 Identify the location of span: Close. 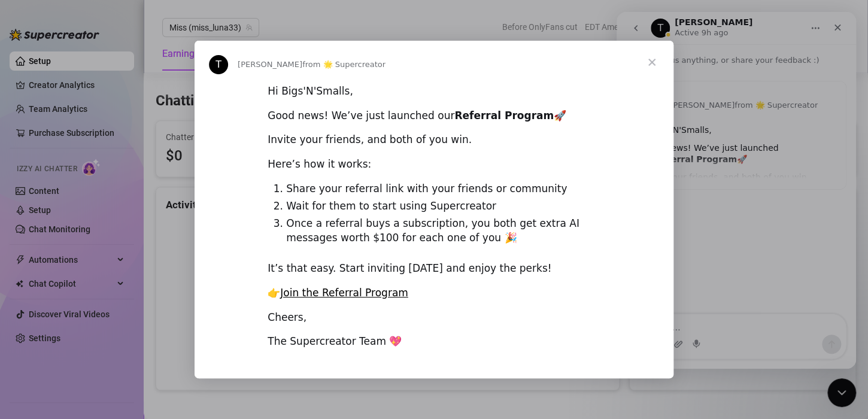
(651, 62).